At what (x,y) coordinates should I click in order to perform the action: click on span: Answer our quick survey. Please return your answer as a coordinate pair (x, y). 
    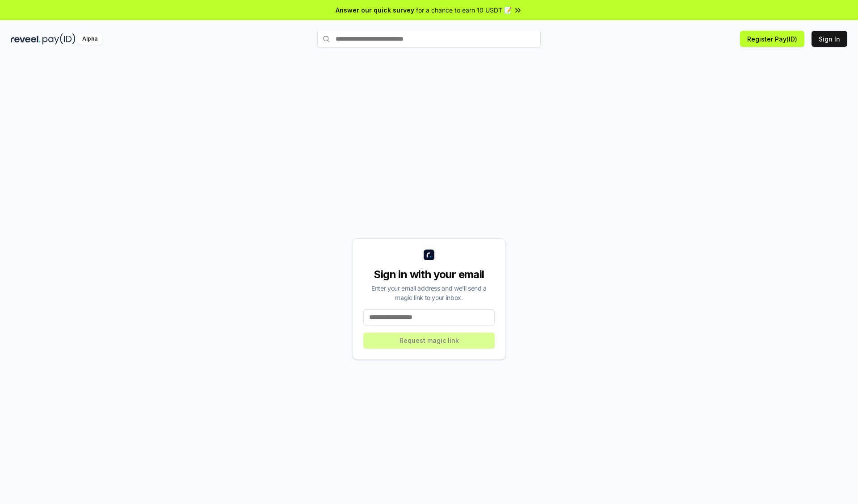
    Looking at the image, I should click on (375, 10).